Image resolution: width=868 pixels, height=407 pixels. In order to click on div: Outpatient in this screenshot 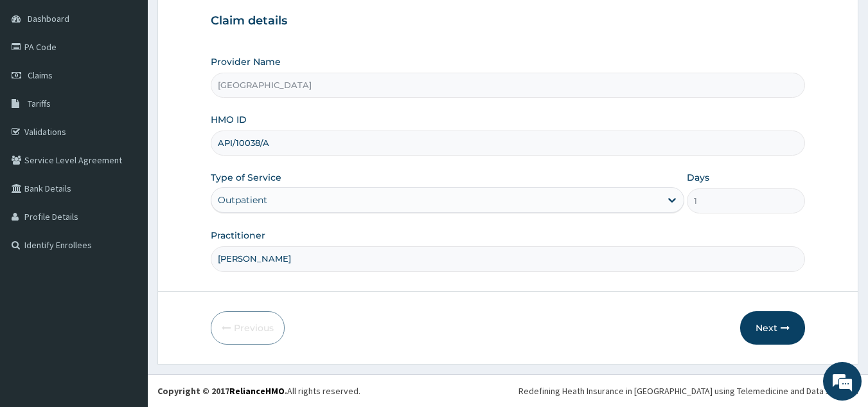, I will do `click(242, 200)`.